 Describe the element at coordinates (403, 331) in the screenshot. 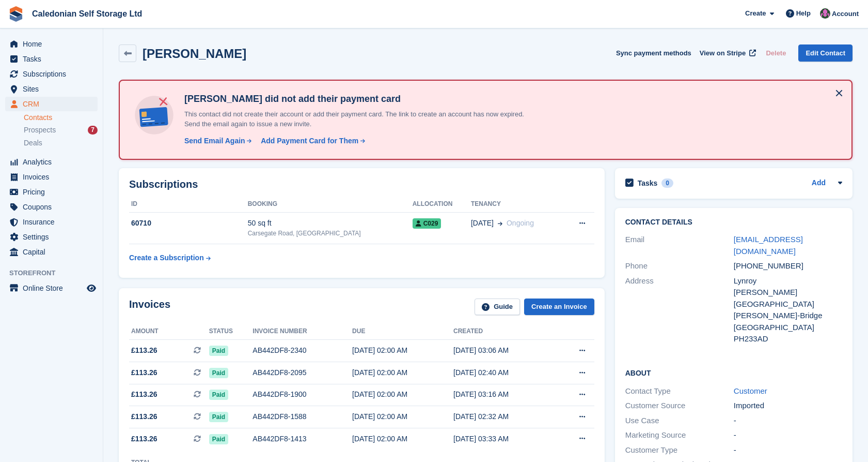

I see `th: Due` at that location.